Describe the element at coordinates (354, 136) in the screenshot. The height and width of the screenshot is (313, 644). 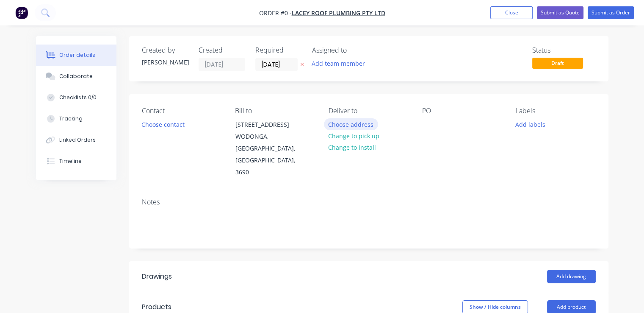
I see `button: Change to pick up` at that location.